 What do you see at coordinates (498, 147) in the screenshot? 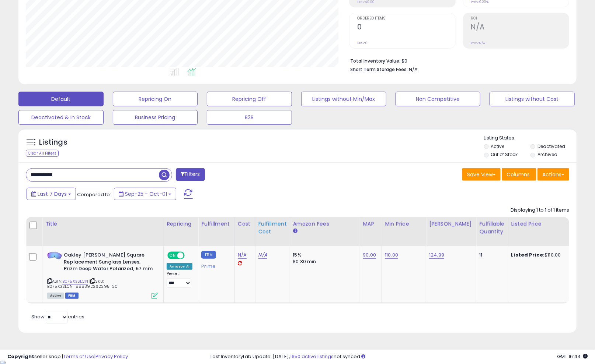
I see `label: Active` at bounding box center [498, 147].